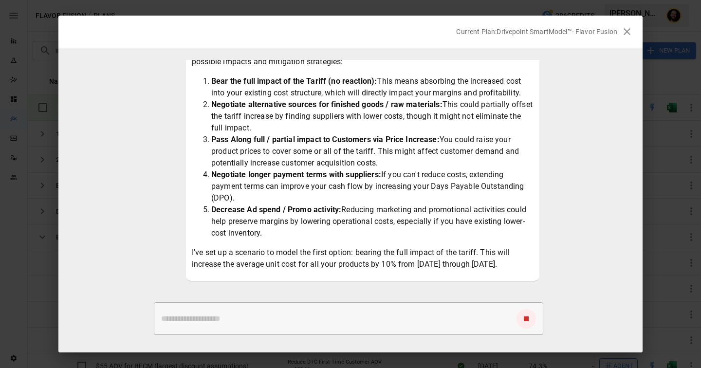 The image size is (701, 368). Describe the element at coordinates (294, 81) in the screenshot. I see `strong: Bear the full impact of the Tariff (no reaction):` at that location.